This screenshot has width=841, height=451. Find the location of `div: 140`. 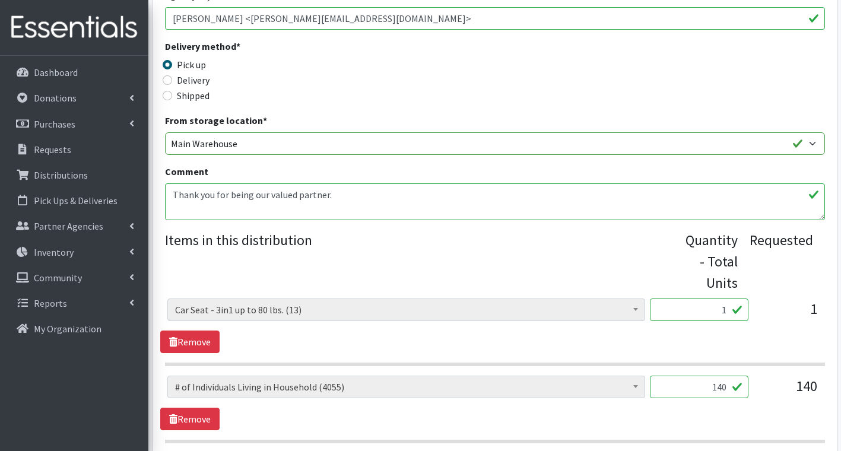

div: 140 is located at coordinates (788, 392).